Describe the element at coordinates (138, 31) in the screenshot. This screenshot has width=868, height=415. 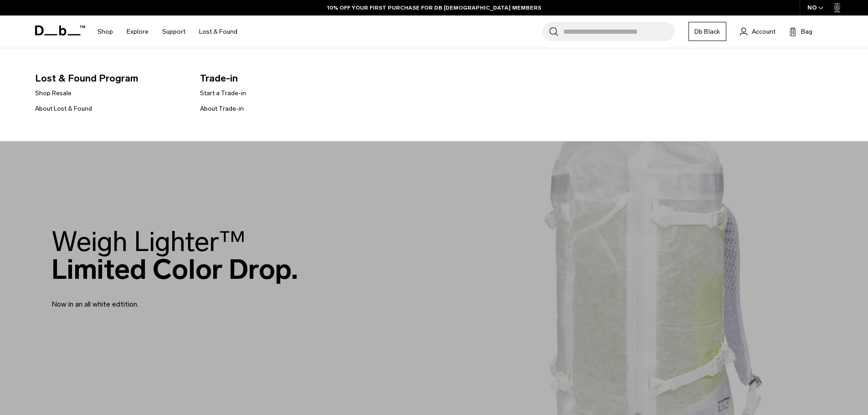
I see `a: Explore` at that location.